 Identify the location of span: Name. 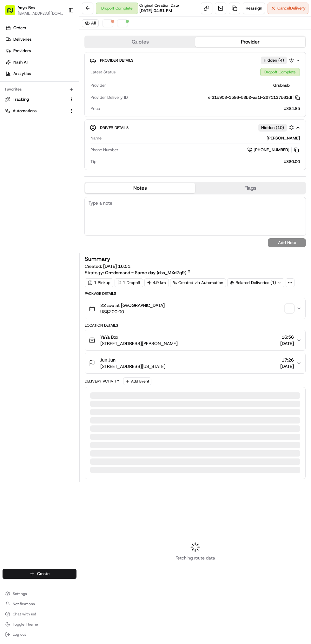
(96, 138).